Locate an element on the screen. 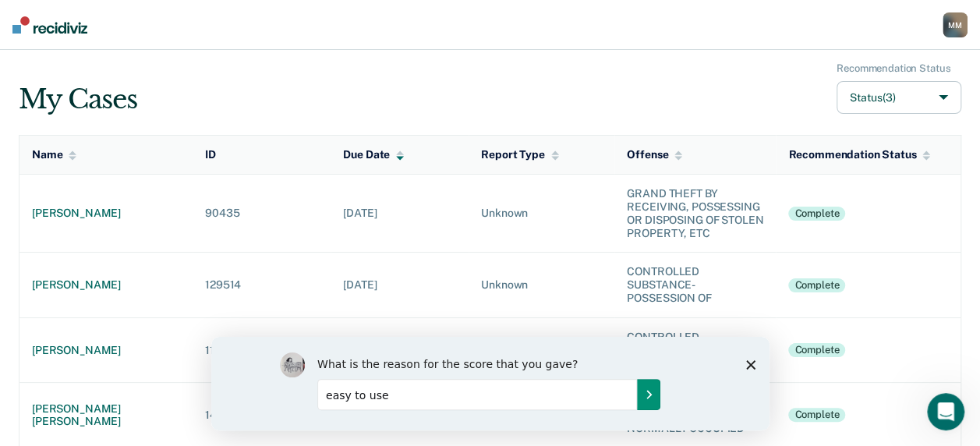 This screenshot has width=980, height=446. div: What is the reason for the score that you gave? is located at coordinates (286, 28).